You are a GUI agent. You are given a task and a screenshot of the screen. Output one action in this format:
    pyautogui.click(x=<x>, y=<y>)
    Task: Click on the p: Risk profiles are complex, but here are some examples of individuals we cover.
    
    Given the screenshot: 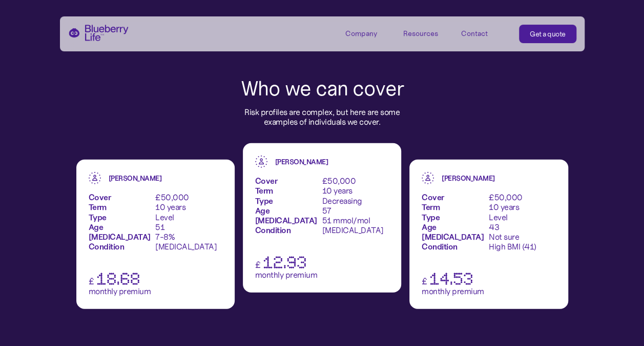 What is the action you would take?
    pyautogui.click(x=322, y=117)
    